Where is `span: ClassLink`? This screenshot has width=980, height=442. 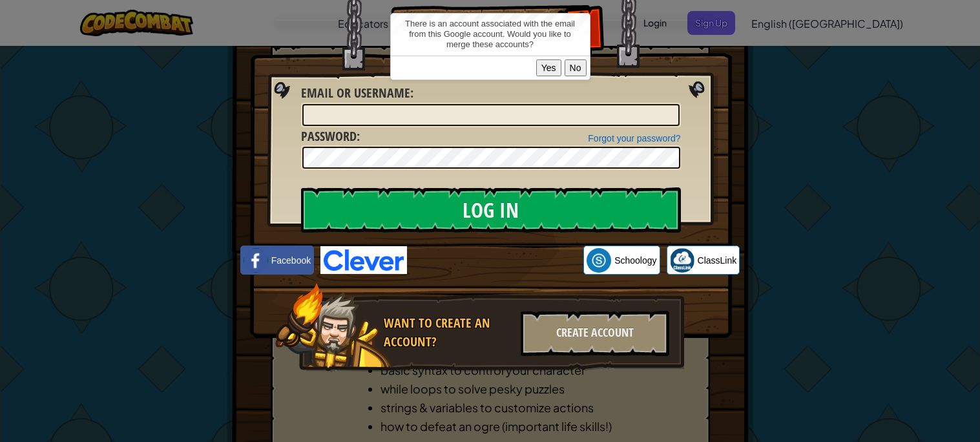
span: ClassLink is located at coordinates (717, 260).